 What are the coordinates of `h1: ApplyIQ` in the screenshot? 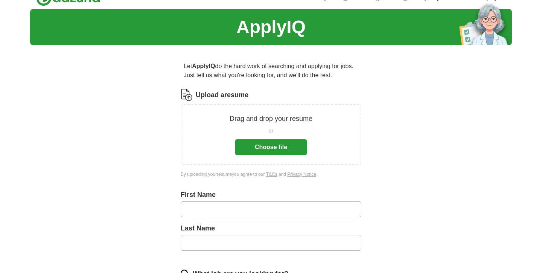 It's located at (271, 27).